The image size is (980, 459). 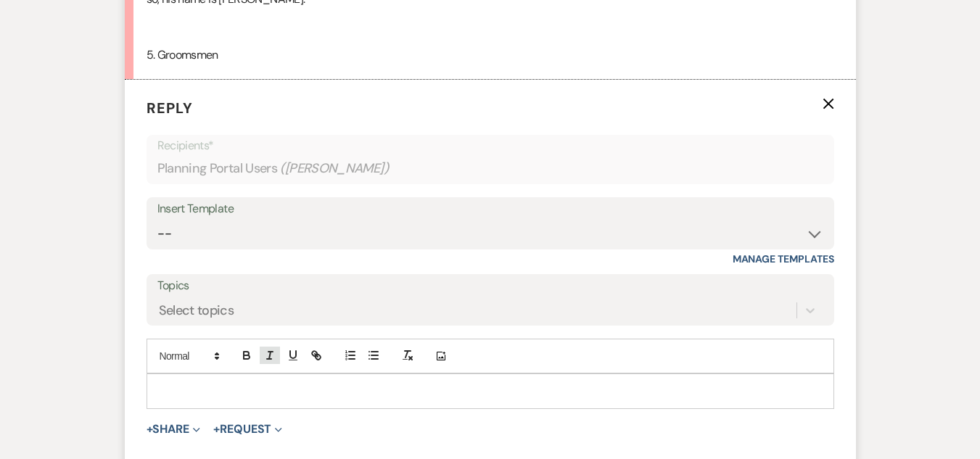 I want to click on button: Share, so click(x=173, y=429).